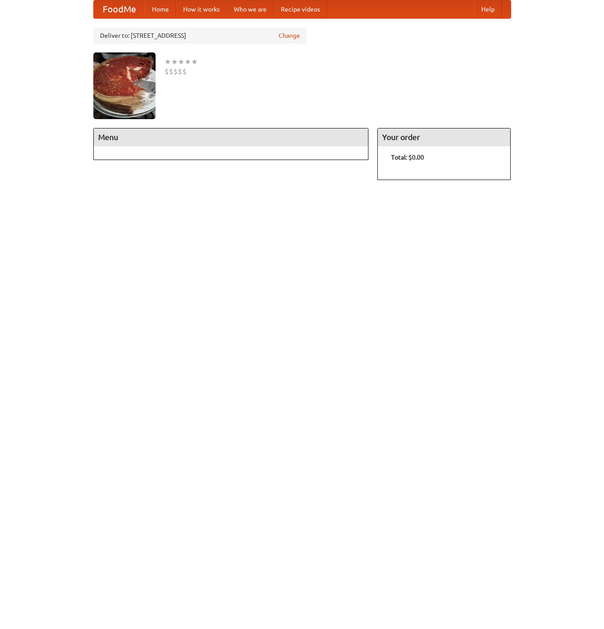 The image size is (604, 629). What do you see at coordinates (300, 9) in the screenshot?
I see `a: Recipe videos` at bounding box center [300, 9].